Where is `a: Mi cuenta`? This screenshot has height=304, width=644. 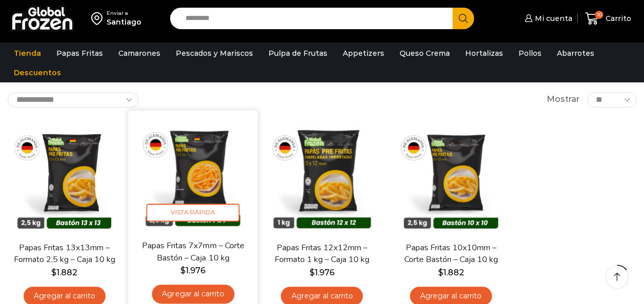
a: Mi cuenta is located at coordinates (547, 19).